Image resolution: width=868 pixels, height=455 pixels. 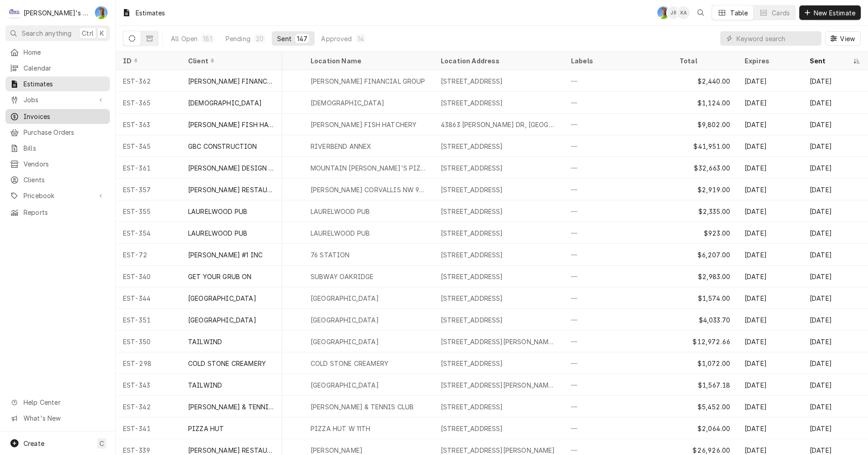 What do you see at coordinates (705, 363) in the screenshot?
I see `div: $1,072.00` at bounding box center [705, 363].